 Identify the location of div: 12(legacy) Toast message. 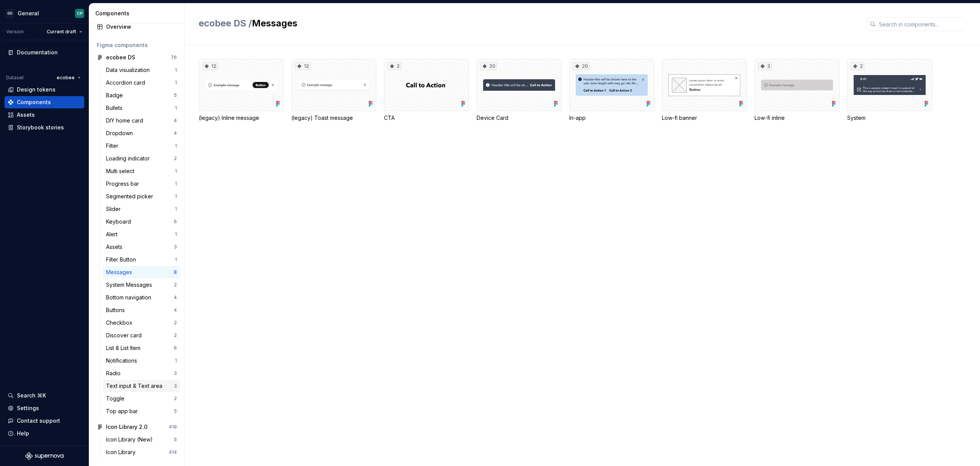
(334, 90).